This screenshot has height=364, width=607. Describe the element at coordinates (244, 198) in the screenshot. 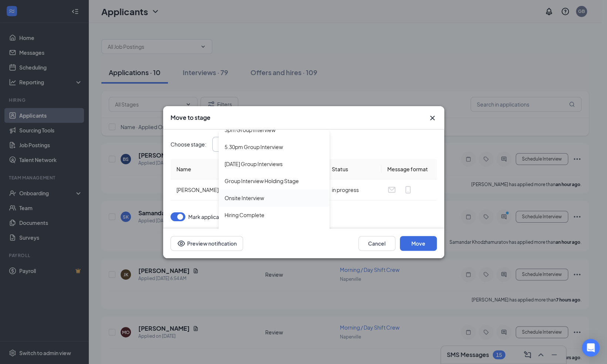

I see `div: Onsite Interview` at that location.